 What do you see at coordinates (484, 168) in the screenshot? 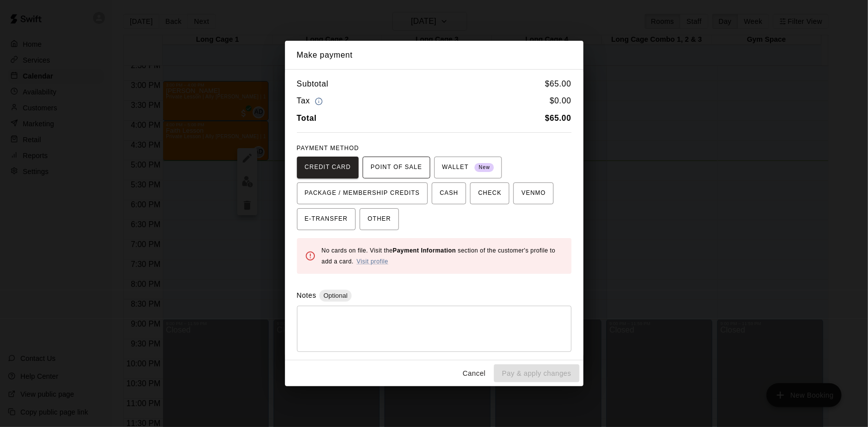
I see `span: New` at bounding box center [484, 168].